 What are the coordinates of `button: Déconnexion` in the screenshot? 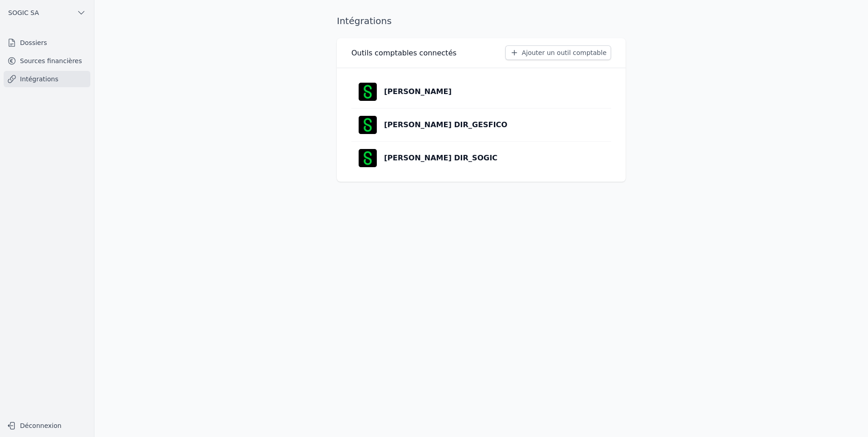 It's located at (47, 425).